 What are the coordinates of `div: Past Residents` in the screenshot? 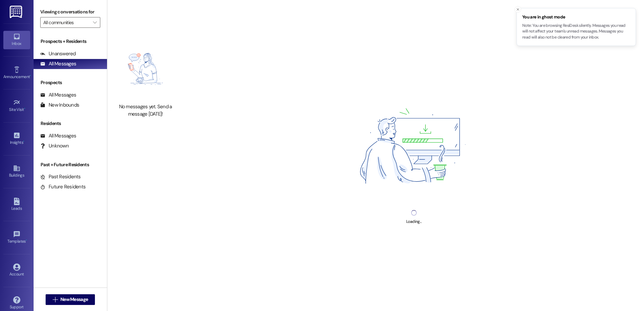 It's located at (60, 177).